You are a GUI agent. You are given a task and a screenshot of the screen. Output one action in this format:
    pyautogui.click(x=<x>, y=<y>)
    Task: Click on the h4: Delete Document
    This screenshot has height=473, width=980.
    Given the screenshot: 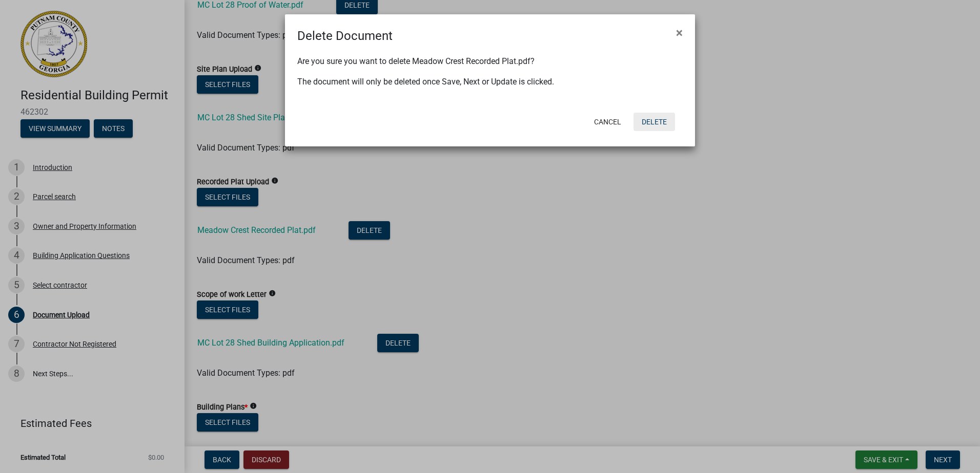 What is the action you would take?
    pyautogui.click(x=345, y=36)
    